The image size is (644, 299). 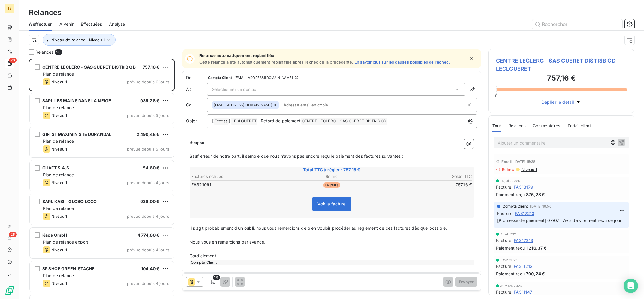 I want to click on span: 20, so click(x=13, y=60).